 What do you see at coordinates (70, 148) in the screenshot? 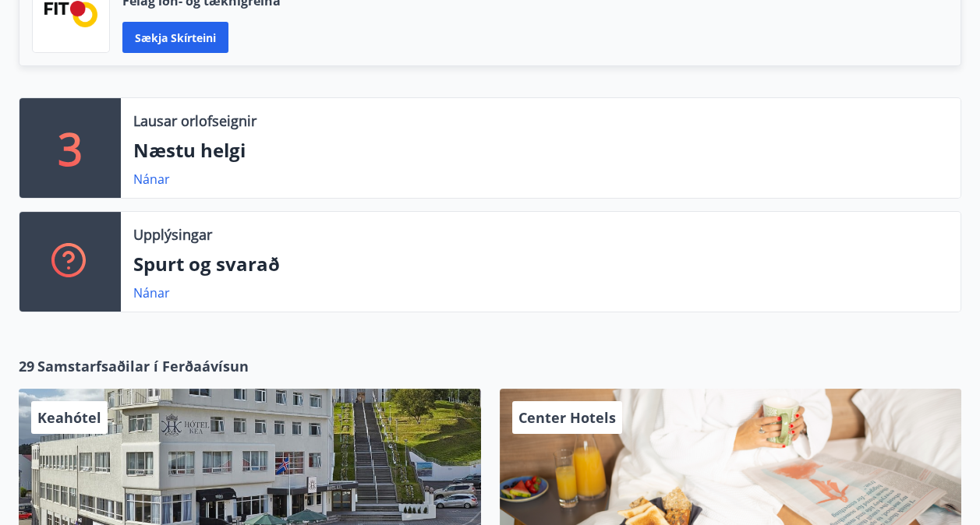
I see `p: 3` at bounding box center [70, 148].